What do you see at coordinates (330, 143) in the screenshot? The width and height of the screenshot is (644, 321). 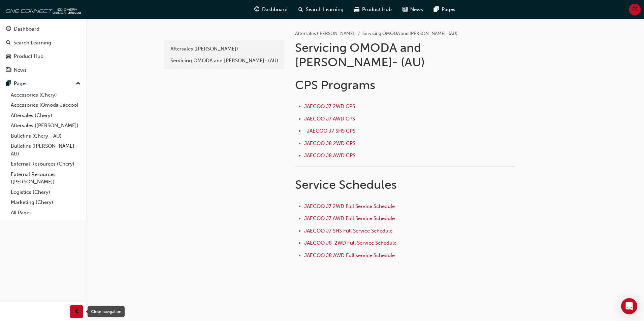 I see `span: JAECOO J8 2WD CPS` at bounding box center [330, 143].